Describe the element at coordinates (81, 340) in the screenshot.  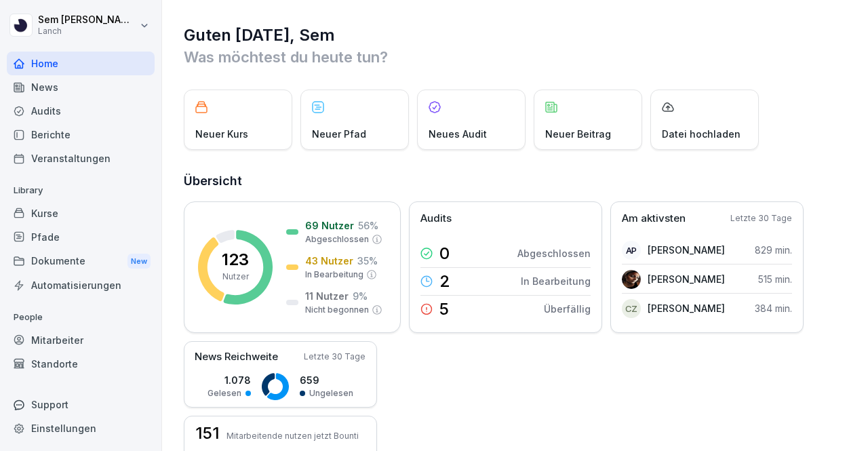
I see `a: Mitarbeiter` at that location.